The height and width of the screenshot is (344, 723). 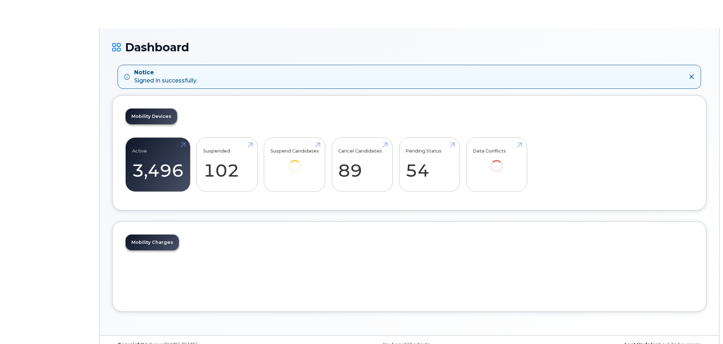 What do you see at coordinates (152, 242) in the screenshot?
I see `a: Mobility Charges` at bounding box center [152, 242].